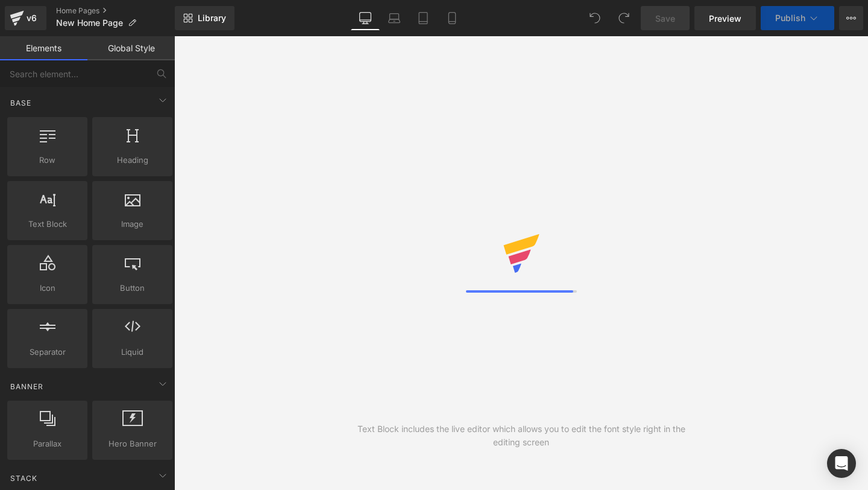 The width and height of the screenshot is (868, 490). Describe the element at coordinates (47, 444) in the screenshot. I see `span: Parallax` at that location.